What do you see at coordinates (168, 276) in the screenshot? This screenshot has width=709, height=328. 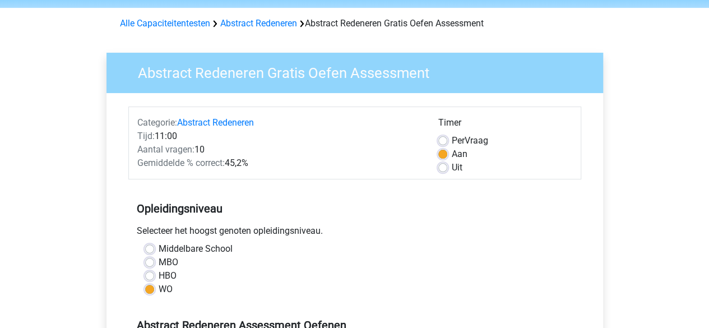 I see `label: HBO` at bounding box center [168, 276].